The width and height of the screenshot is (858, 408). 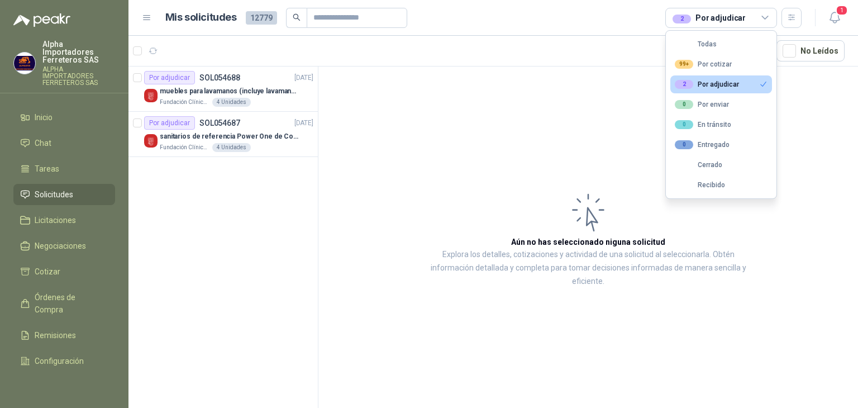 I want to click on p: Explora los detalles, cotizaciones y actividad de una solicitud al seleccionarla. Obtén informaci..., so click(x=588, y=268).